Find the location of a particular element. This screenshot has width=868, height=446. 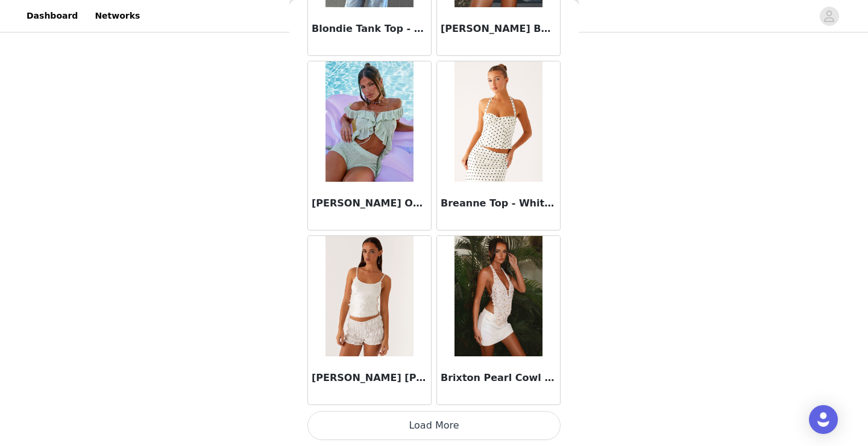

h3: Breanne Top - White Polka Dot is located at coordinates (499, 204).